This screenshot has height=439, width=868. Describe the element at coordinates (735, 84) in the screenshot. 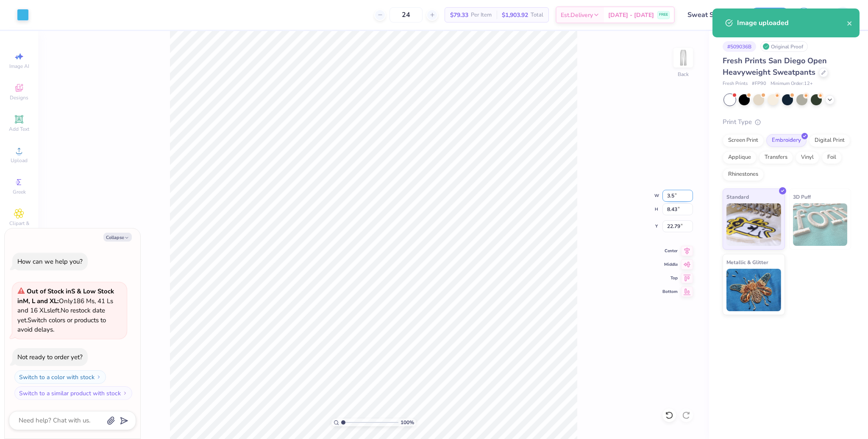

I see `span: Fresh Prints` at that location.